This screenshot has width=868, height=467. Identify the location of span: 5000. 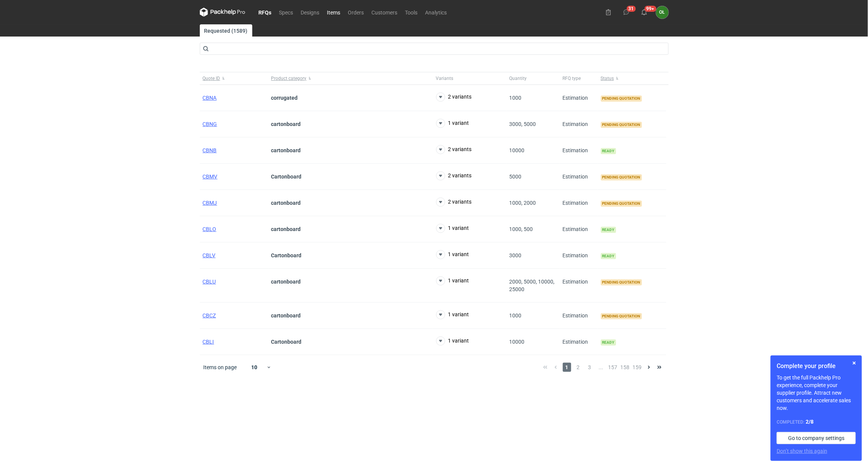
(516, 177).